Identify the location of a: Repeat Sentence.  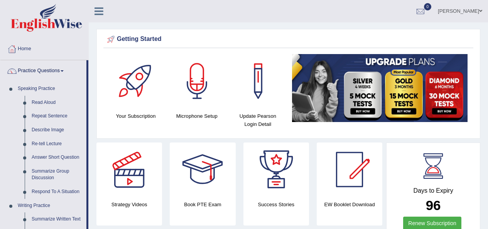
(57, 116).